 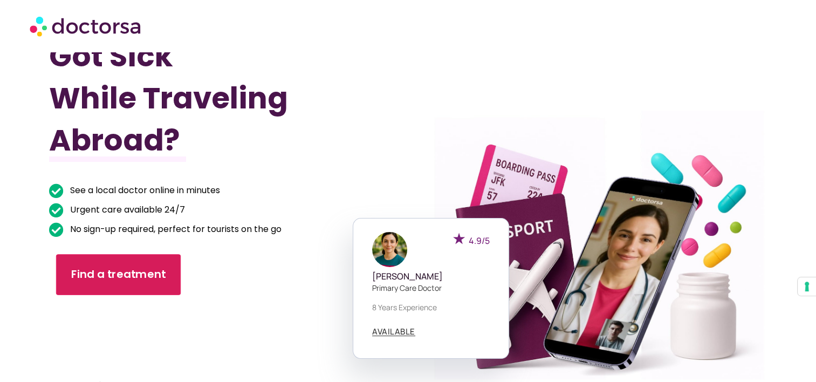 What do you see at coordinates (174, 229) in the screenshot?
I see `span: No sign-up required, perfect for tourists on the go` at bounding box center [174, 229].